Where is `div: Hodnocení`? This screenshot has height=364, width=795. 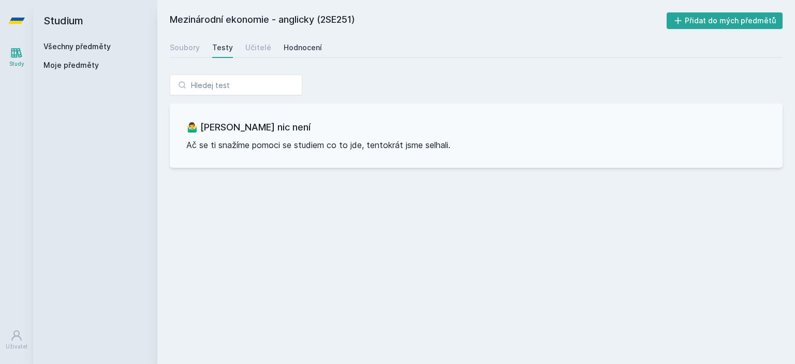
div: Hodnocení is located at coordinates (303, 48).